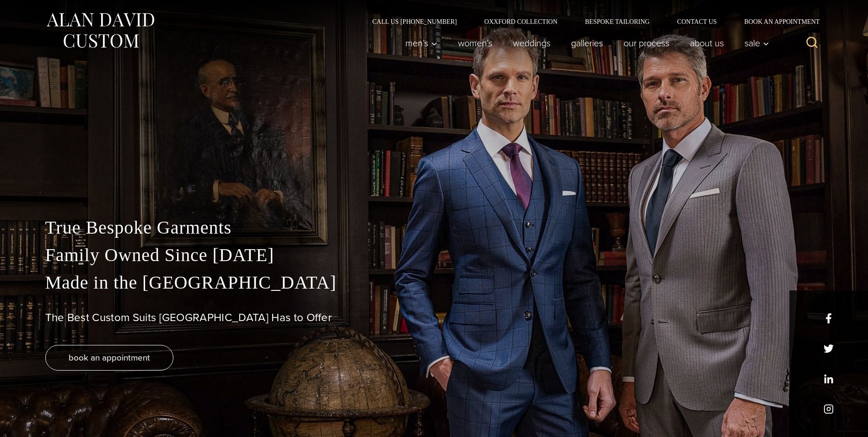 Image resolution: width=868 pixels, height=437 pixels. Describe the element at coordinates (757, 43) in the screenshot. I see `span: Sale` at that location.